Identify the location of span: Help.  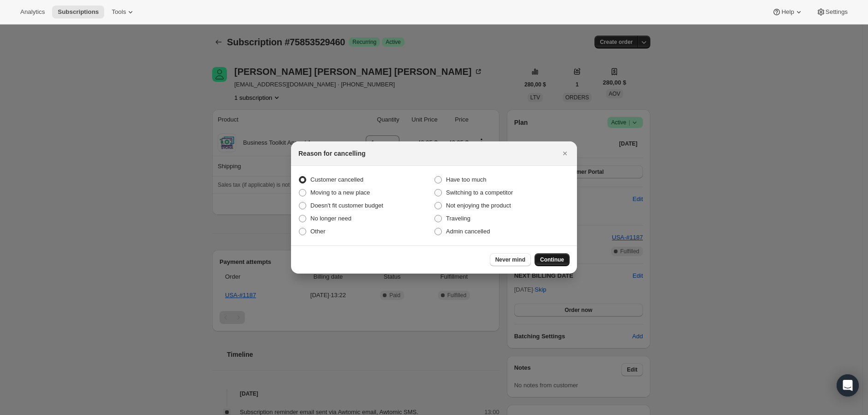
(788, 12).